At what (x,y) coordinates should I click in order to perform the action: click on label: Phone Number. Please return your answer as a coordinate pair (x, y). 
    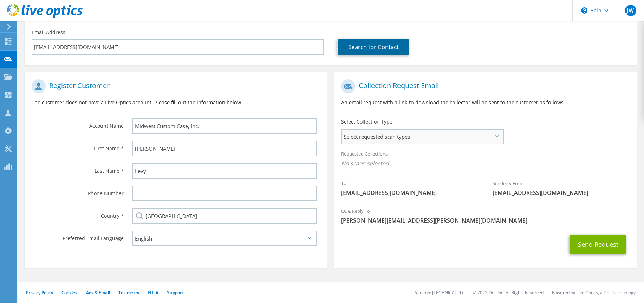
    Looking at the image, I should click on (77, 191).